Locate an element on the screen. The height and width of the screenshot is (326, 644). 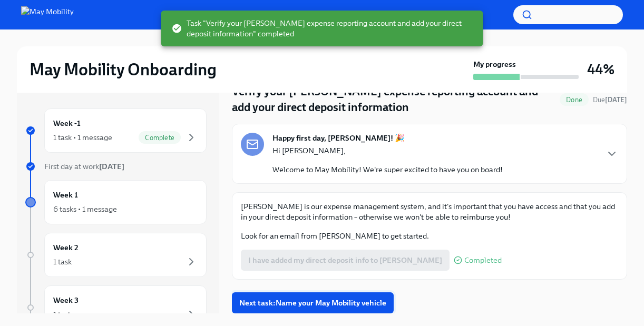
span: Done is located at coordinates (574, 99).